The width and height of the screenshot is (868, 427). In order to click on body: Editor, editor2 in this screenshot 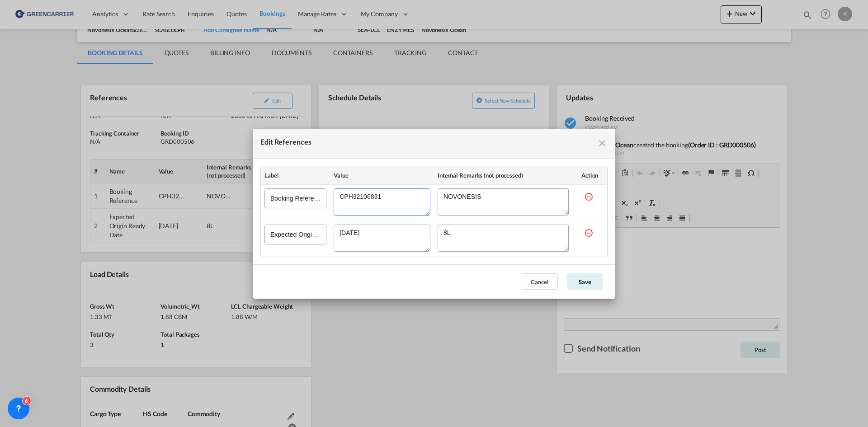, I will do `click(108, 13)`.